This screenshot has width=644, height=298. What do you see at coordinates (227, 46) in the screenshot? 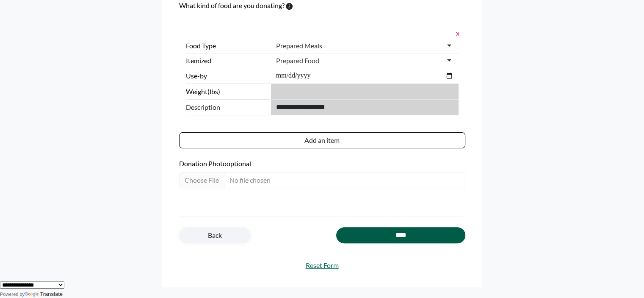
I see `label: Food Type` at bounding box center [227, 46].